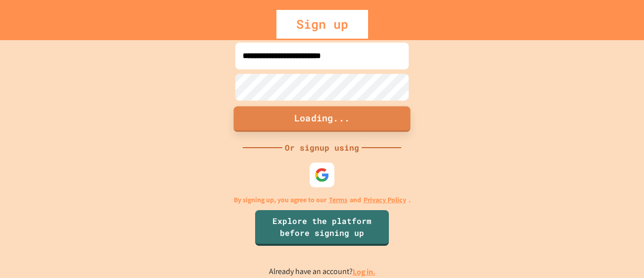  Describe the element at coordinates (338, 200) in the screenshot. I see `a: Terms` at that location.